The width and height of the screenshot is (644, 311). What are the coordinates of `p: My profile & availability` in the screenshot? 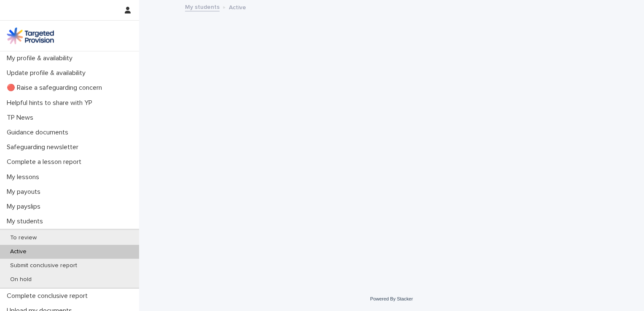 It's located at (41, 58).